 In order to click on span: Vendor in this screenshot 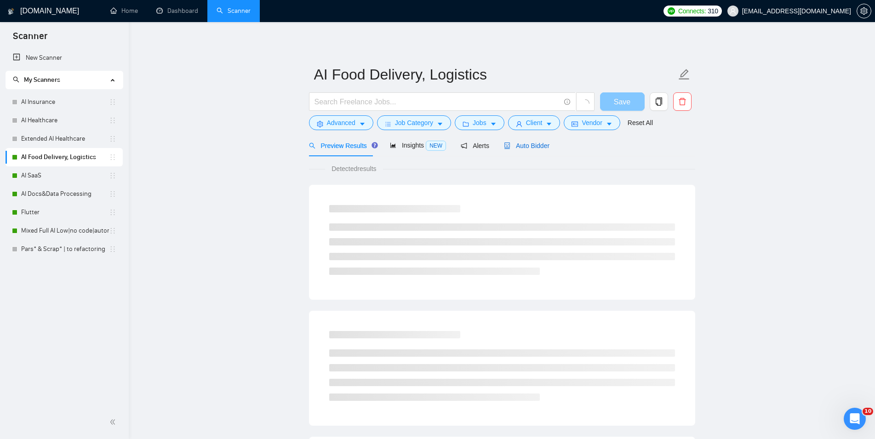, I will do `click(592, 123)`.